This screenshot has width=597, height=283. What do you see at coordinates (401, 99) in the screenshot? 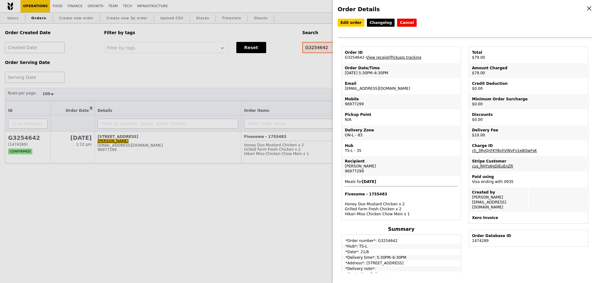
I see `div: Mobile` at bounding box center [401, 99].